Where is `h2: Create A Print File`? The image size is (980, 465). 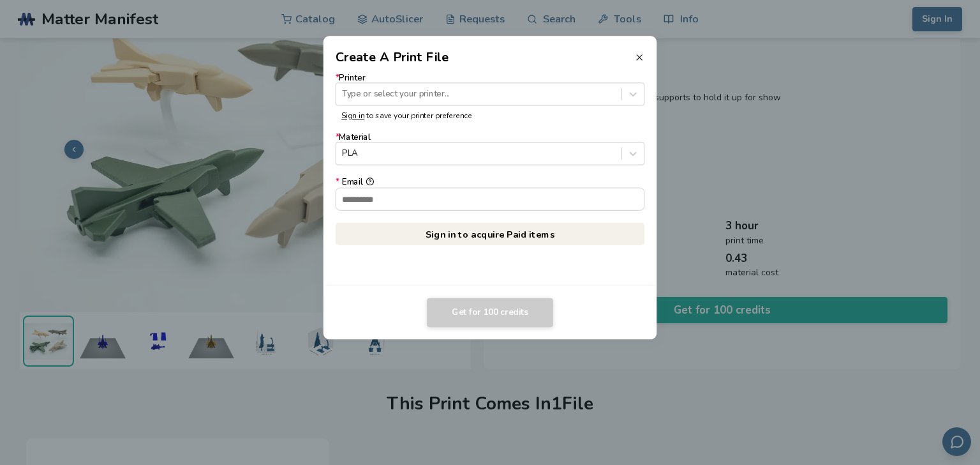 h2: Create A Print File is located at coordinates (392, 57).